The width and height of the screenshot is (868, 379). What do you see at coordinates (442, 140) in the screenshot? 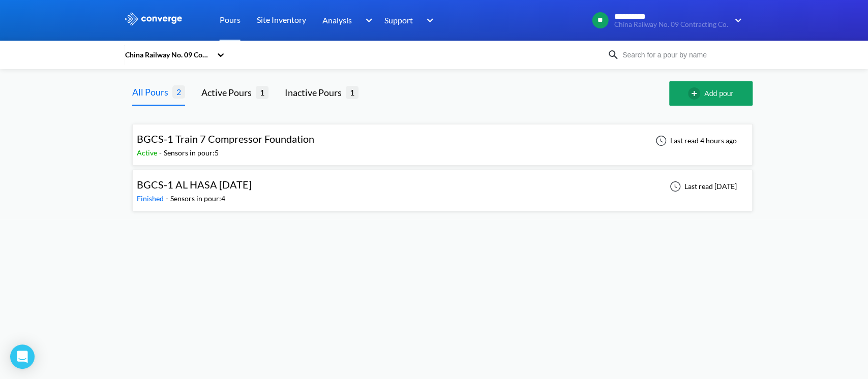
I see `a: BGCS-1 Train 7 Compressor FoundationActive-Sensors in pour:5Last read 4 hours ago` at bounding box center [442, 140].